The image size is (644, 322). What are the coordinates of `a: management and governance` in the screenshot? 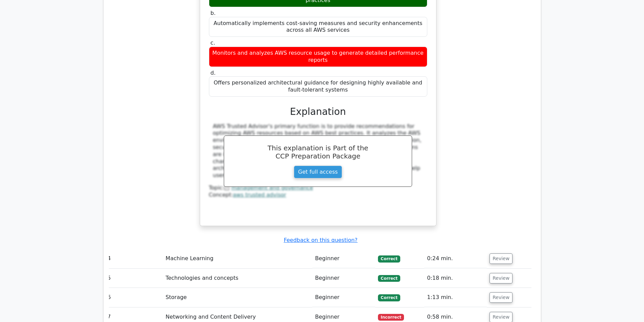 It's located at (272, 188).